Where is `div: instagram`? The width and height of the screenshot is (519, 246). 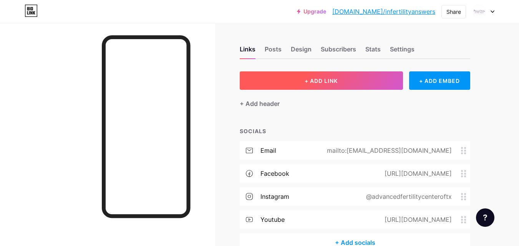
div: instagram is located at coordinates (274, 197).